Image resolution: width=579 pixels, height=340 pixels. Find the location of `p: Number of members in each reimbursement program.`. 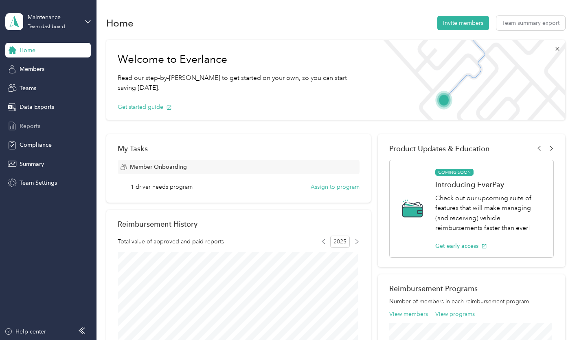

p: Number of members in each reimbursement program. is located at coordinates (471, 301).